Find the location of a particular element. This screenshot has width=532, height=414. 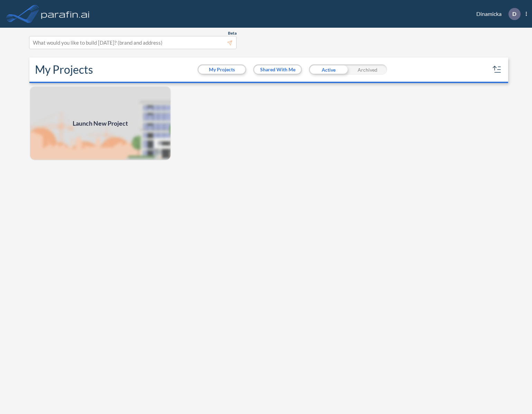

div: Active is located at coordinates (329, 70).